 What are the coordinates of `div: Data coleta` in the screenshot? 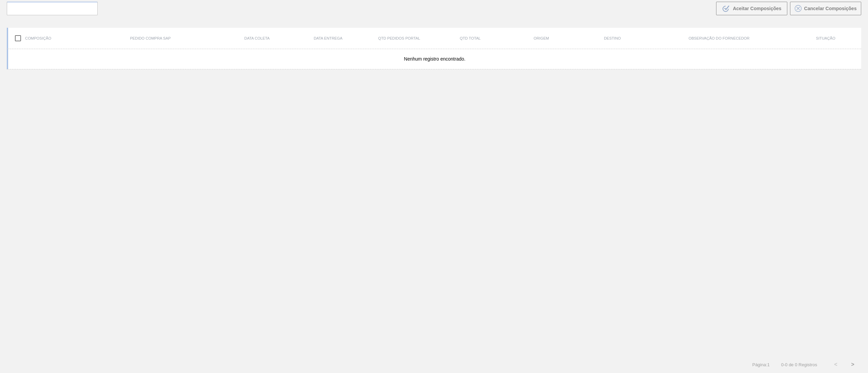 It's located at (257, 39).